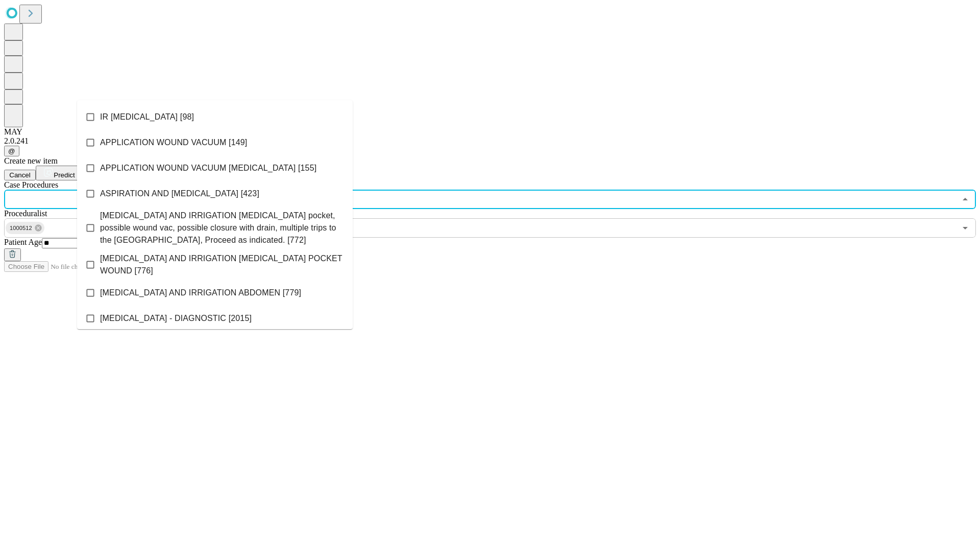 This screenshot has width=980, height=552. I want to click on span: Patient Age, so click(23, 242).